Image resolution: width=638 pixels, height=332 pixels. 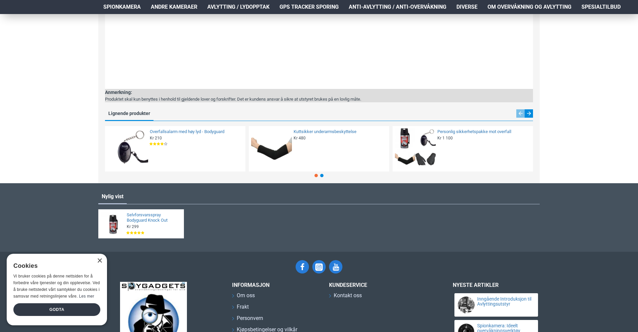 I want to click on div: Godta, so click(x=57, y=310).